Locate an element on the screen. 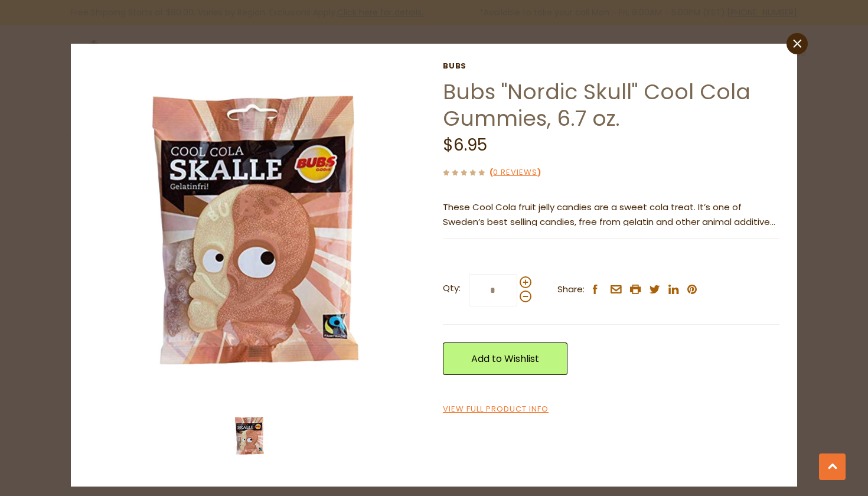 Image resolution: width=868 pixels, height=496 pixels. a: Bubs is located at coordinates (611, 66).